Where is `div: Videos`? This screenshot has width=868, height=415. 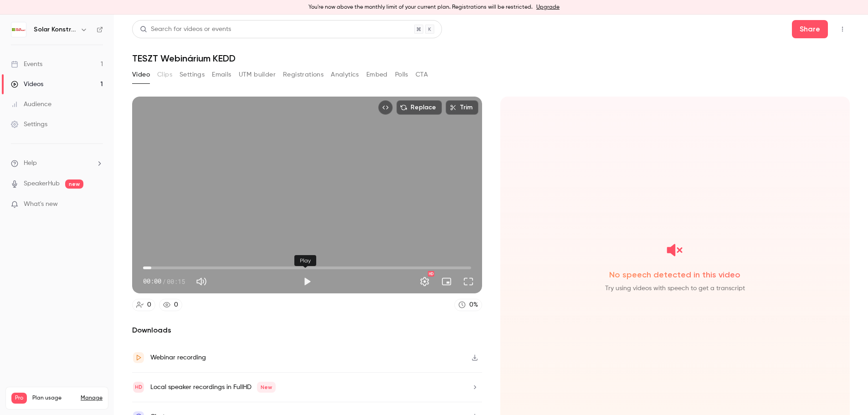
div: Videos is located at coordinates (27, 84).